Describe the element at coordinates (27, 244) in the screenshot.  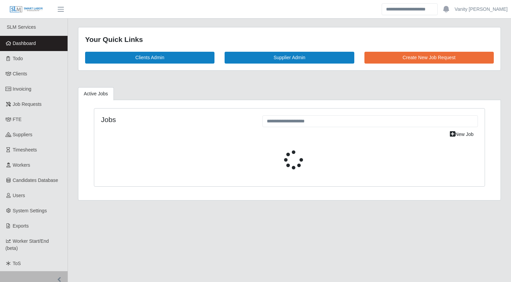
I see `span: Worker Start/End (beta)` at that location.